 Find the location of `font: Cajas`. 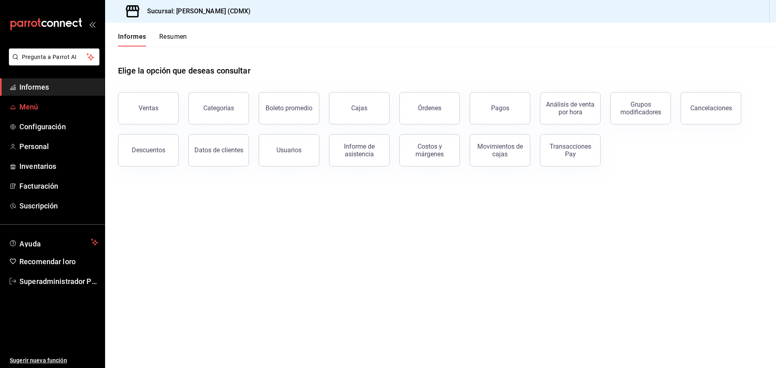

font: Cajas is located at coordinates (359, 108).